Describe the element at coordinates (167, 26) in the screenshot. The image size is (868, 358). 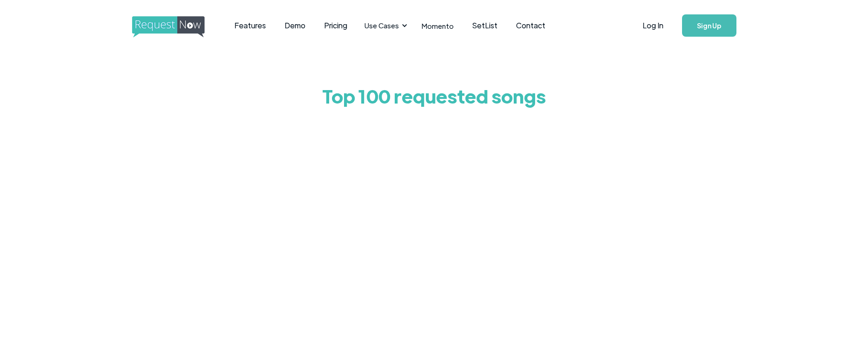
I see `a: home` at that location.